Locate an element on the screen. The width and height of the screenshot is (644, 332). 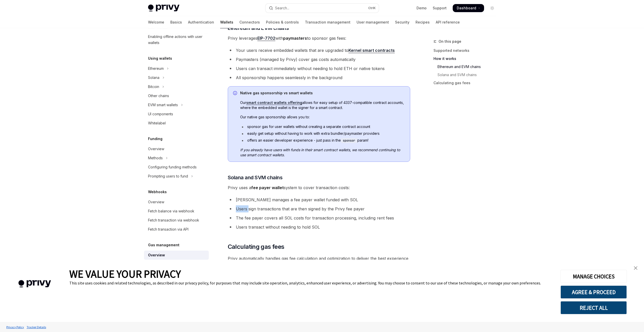
div: Solana is located at coordinates (154, 78).